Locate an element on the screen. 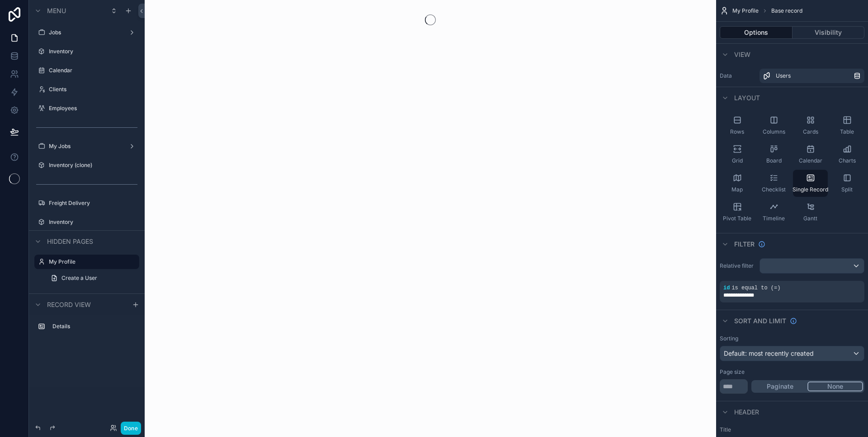 The image size is (868, 437). span: Columns is located at coordinates (774, 132).